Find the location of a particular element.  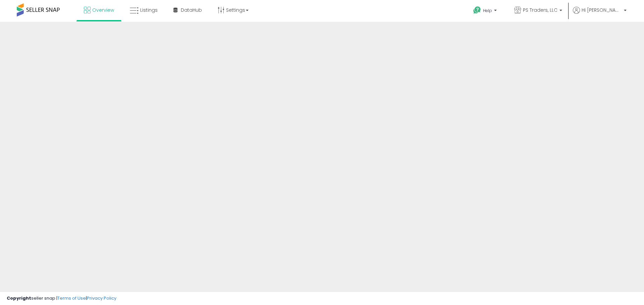

span: DataHub is located at coordinates (191, 10).